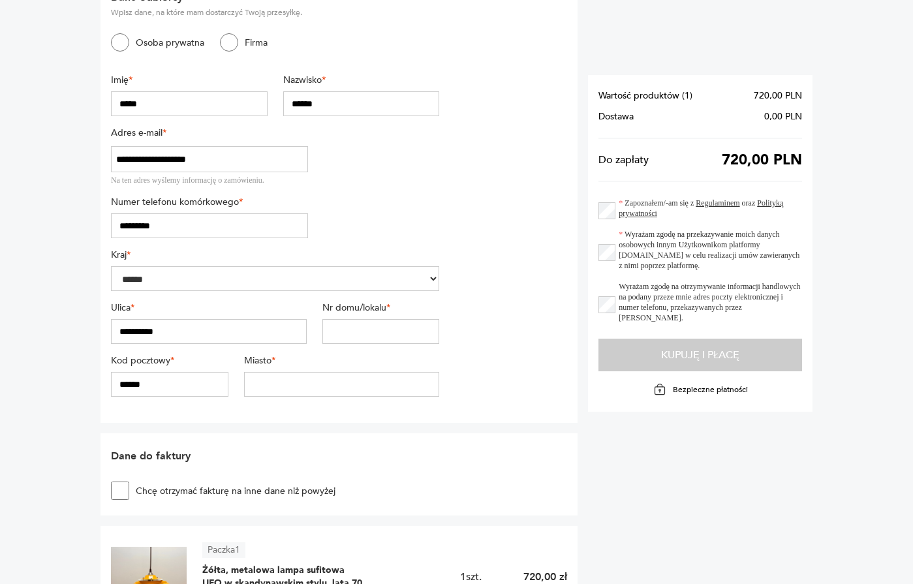 The height and width of the screenshot is (584, 913). I want to click on h2: Dane do faktury, so click(275, 456).